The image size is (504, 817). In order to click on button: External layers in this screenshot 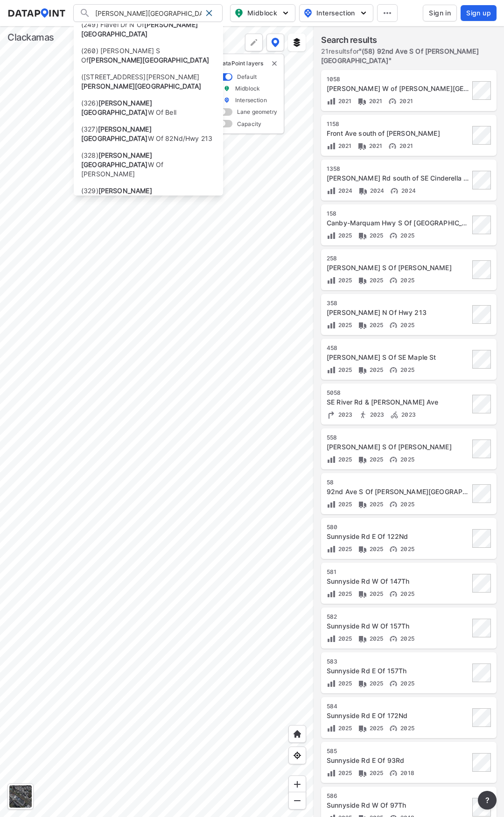, I will do `click(297, 43)`.